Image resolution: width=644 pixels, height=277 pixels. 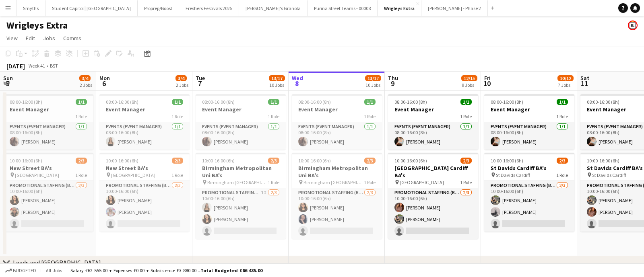 What do you see at coordinates (298, 78) in the screenshot?
I see `span: Wed` at bounding box center [298, 78].